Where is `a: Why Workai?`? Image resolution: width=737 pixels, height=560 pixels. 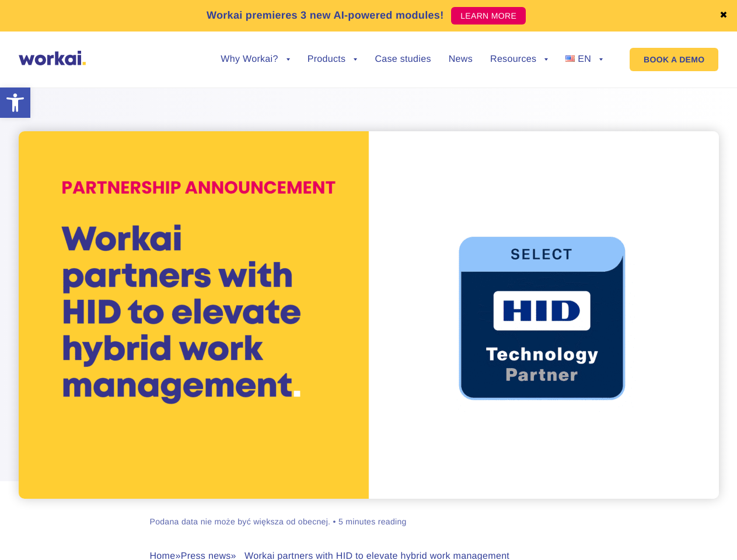 a: Why Workai? is located at coordinates (255, 59).